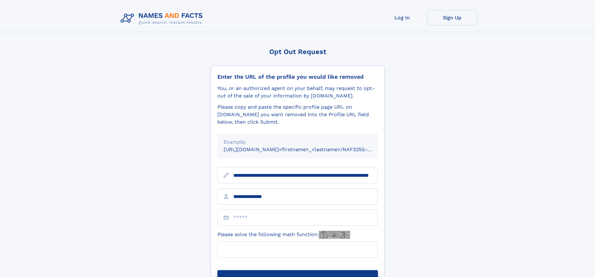 This screenshot has width=595, height=277. I want to click on a: Sign Up, so click(453, 18).